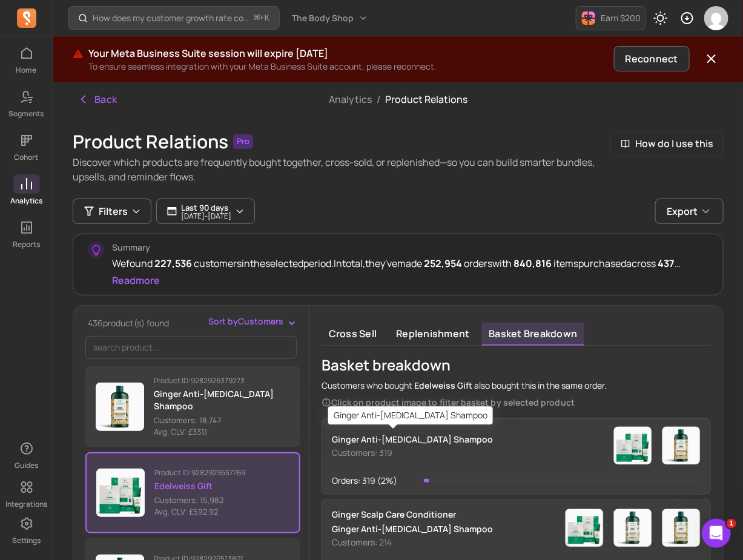 This screenshot has width=743, height=560. I want to click on p: Edelweiss Gift, so click(200, 486).